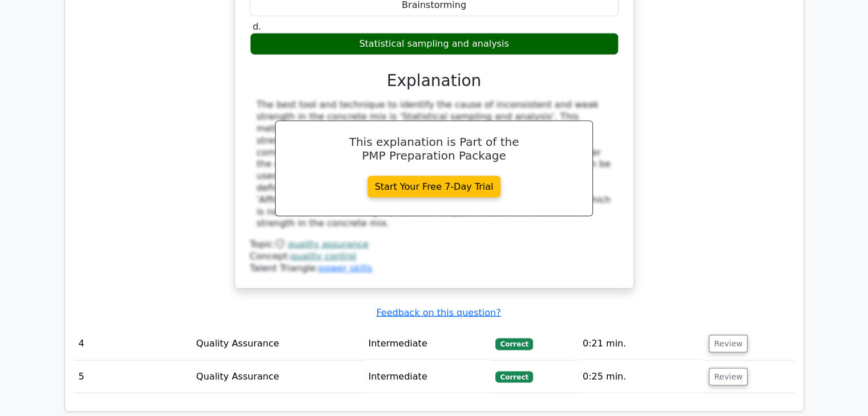 This screenshot has width=868, height=416. I want to click on a: power skills, so click(345, 268).